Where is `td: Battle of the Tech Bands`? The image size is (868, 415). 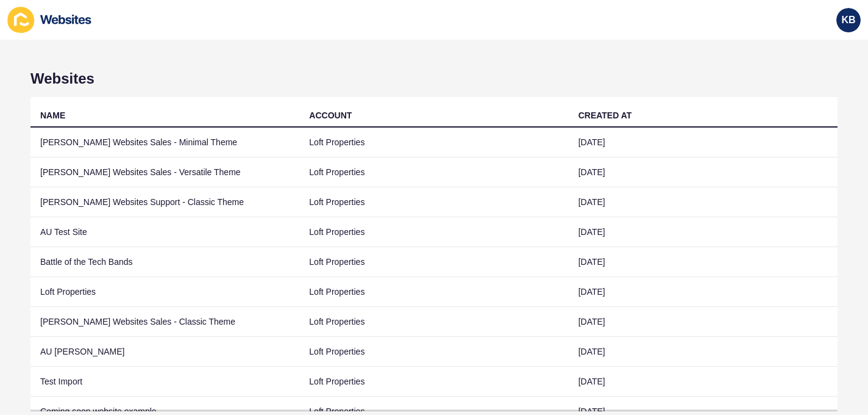 td: Battle of the Tech Bands is located at coordinates (164, 261).